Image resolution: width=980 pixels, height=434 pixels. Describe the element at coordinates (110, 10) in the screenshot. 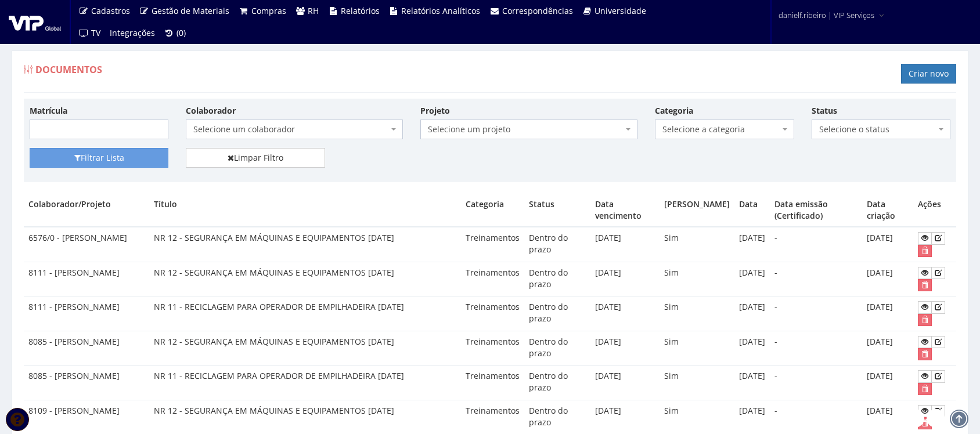

I see `span: Cadastros` at that location.